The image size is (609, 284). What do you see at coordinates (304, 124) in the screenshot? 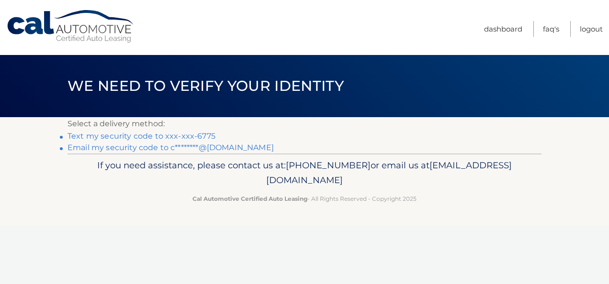
I see `p: Select a delivery method:` at bounding box center [304, 124].